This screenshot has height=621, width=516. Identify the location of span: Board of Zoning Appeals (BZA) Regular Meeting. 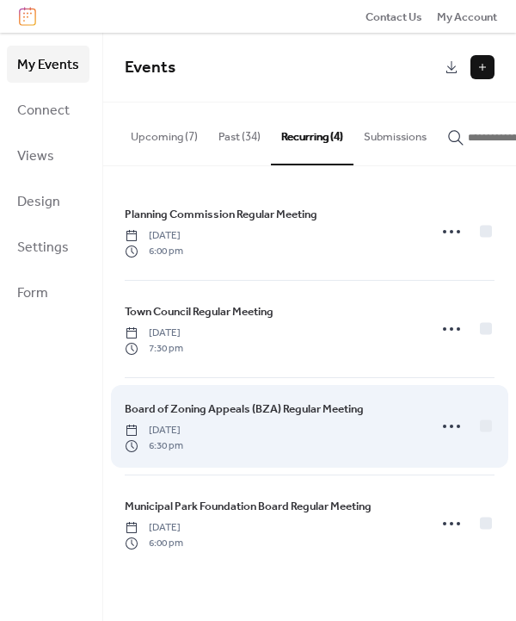
(244, 409).